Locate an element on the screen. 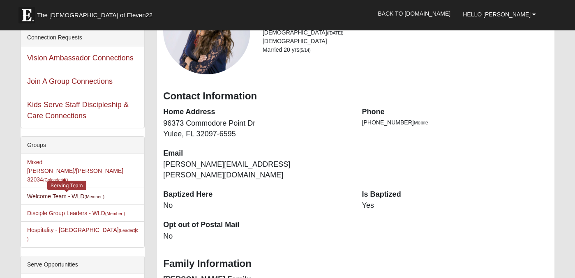 Image resolution: width=575 pixels, height=278 pixels. div: Groups is located at coordinates (83, 146).